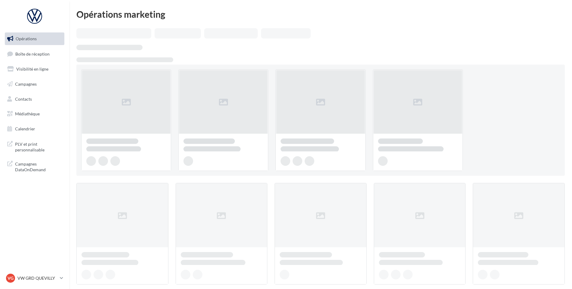  What do you see at coordinates (11, 278) in the screenshot?
I see `span: VG` at bounding box center [11, 278].